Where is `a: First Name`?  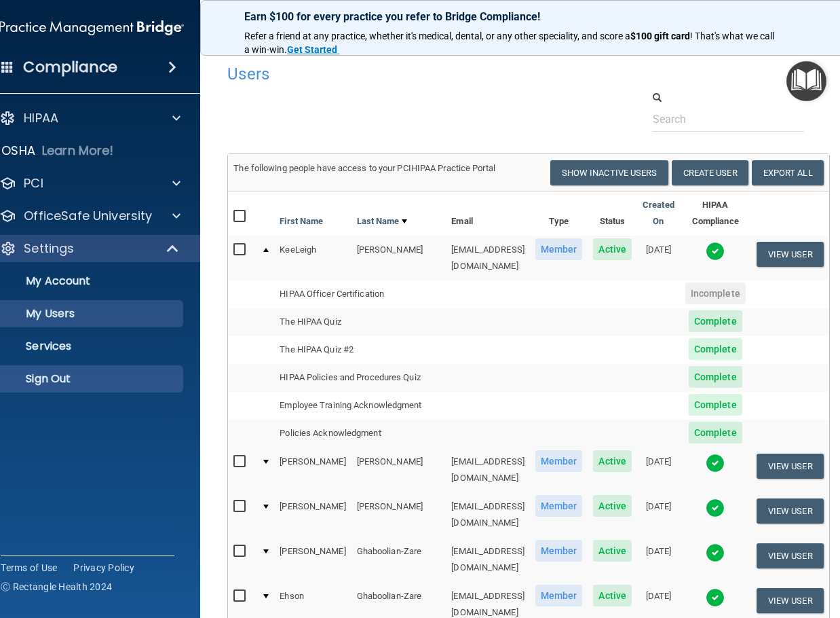 a: First Name is located at coordinates (302, 221).